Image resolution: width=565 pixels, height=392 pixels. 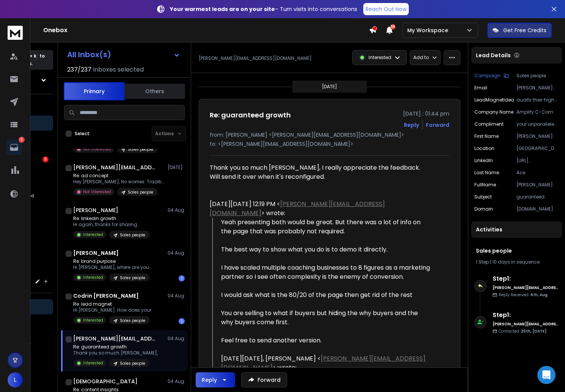 I want to click on button: All Inbox(s), so click(x=124, y=55).